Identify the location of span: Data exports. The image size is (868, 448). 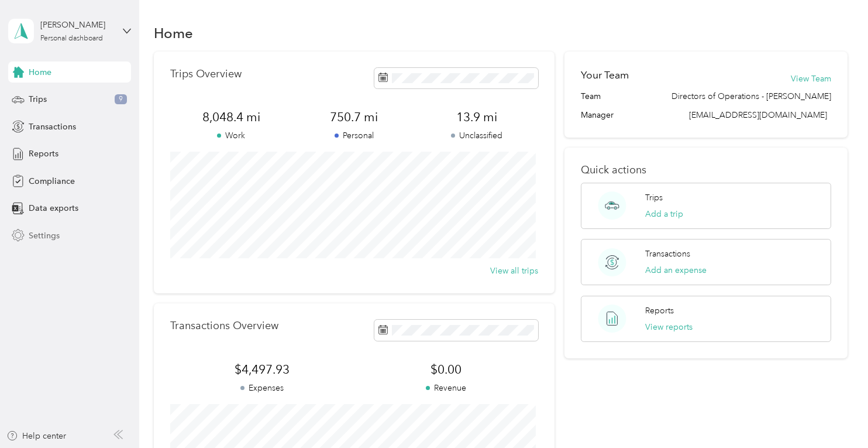
(53, 208).